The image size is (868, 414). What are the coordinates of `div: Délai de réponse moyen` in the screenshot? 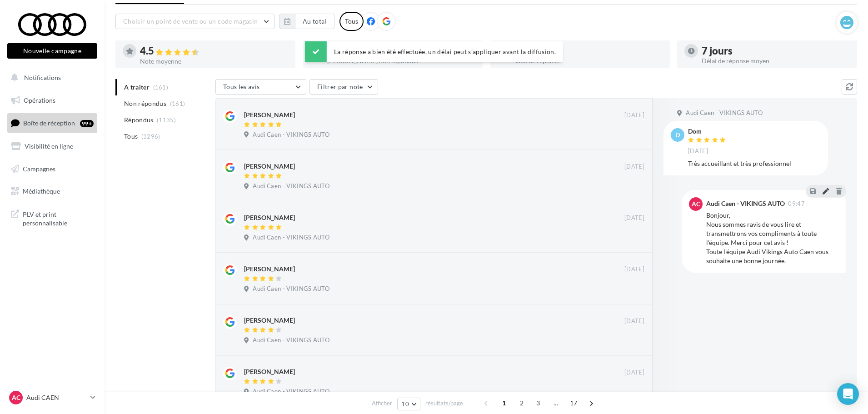 It's located at (775, 61).